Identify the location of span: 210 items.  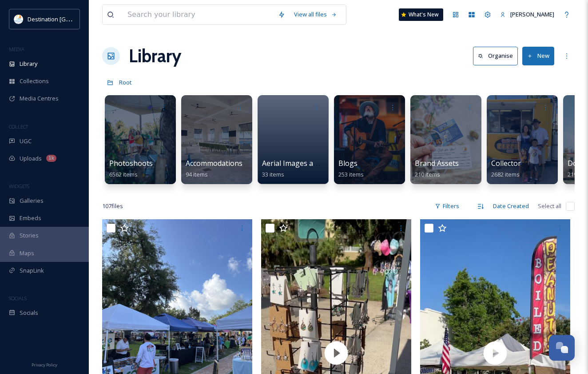
(427, 174).